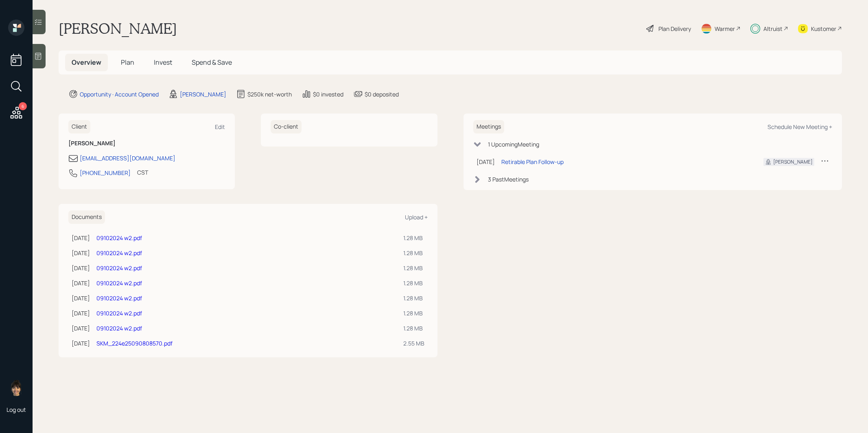  Describe the element at coordinates (220, 126) in the screenshot. I see `div: Edit` at that location.